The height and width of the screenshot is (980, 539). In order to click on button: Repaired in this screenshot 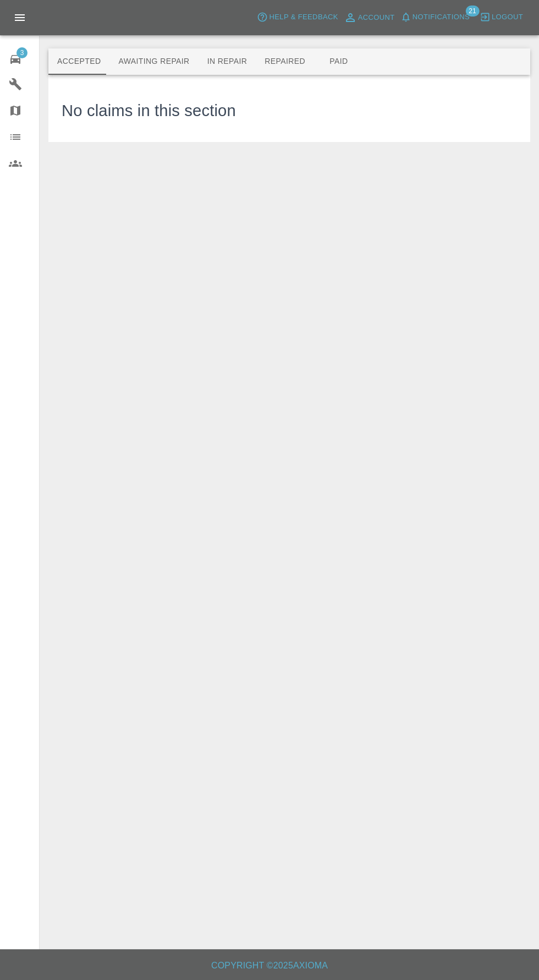, I will do `click(285, 62)`.